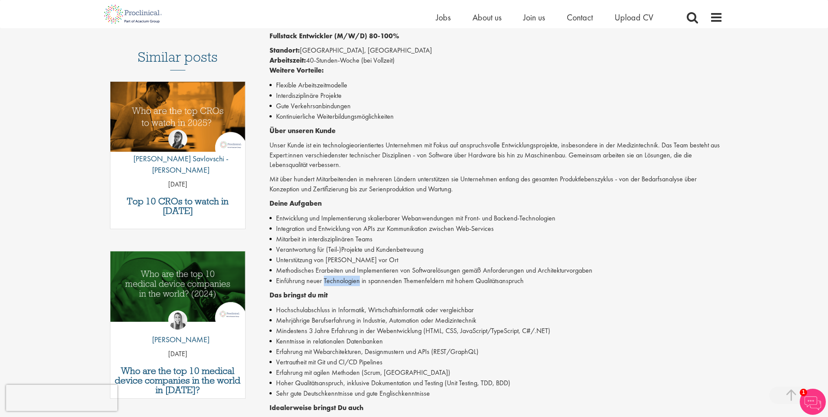 This screenshot has height=417, width=828. What do you see at coordinates (302, 130) in the screenshot?
I see `strong: Über unseren Kunde` at bounding box center [302, 130].